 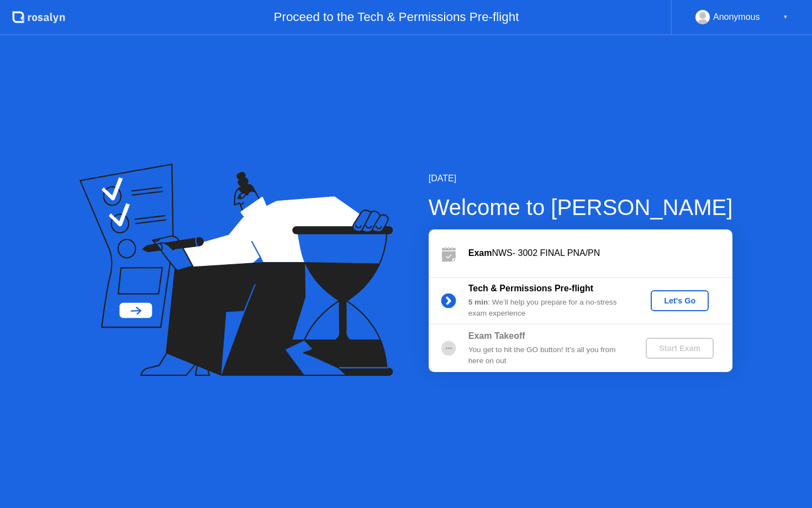 What do you see at coordinates (480, 252) in the screenshot?
I see `b: Exam` at bounding box center [480, 252].